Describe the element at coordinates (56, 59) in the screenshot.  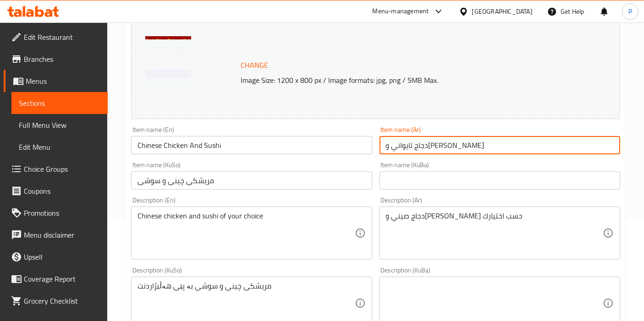
I see `a: Branches` at that location.